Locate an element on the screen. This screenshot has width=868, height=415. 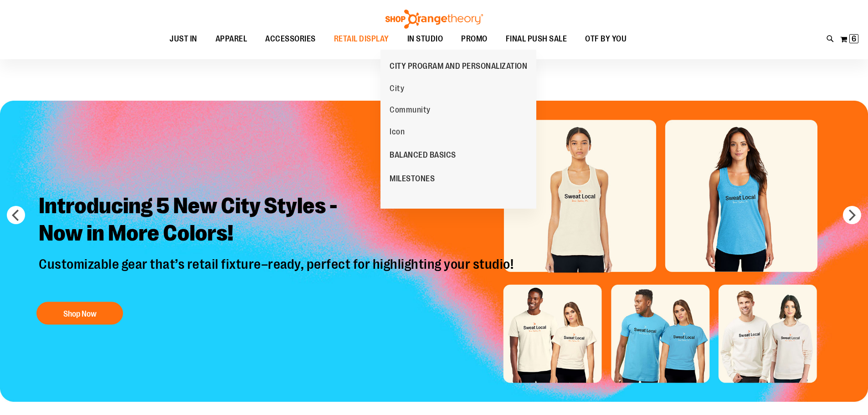
h2: Introducing 5 New City Styles - Now in More Colors! is located at coordinates (277, 220).